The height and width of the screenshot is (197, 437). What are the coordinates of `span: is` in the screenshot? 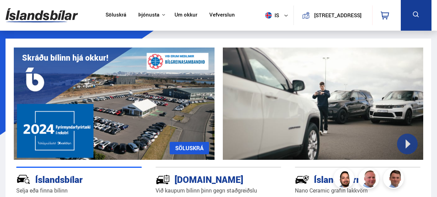 It's located at (271, 15).